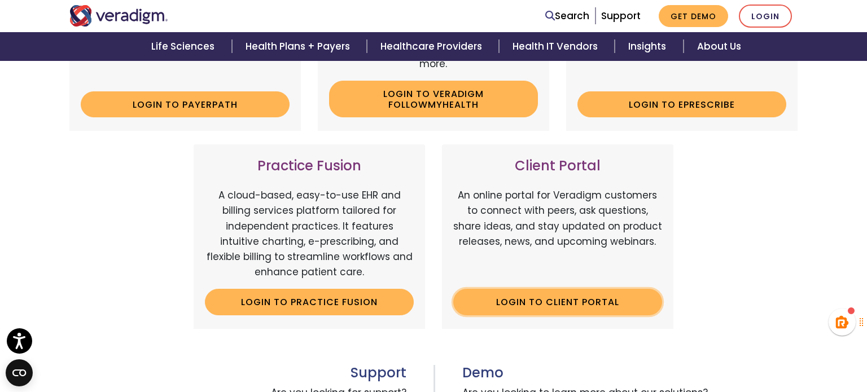 The width and height of the screenshot is (867, 392). Describe the element at coordinates (19, 373) in the screenshot. I see `button: Open CMP widget` at that location.